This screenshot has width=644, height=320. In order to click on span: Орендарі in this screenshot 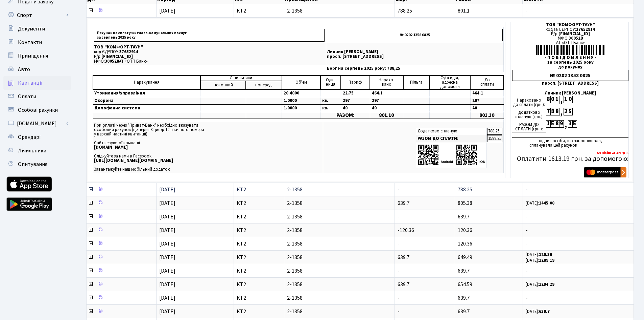, I will do `click(29, 137)`.